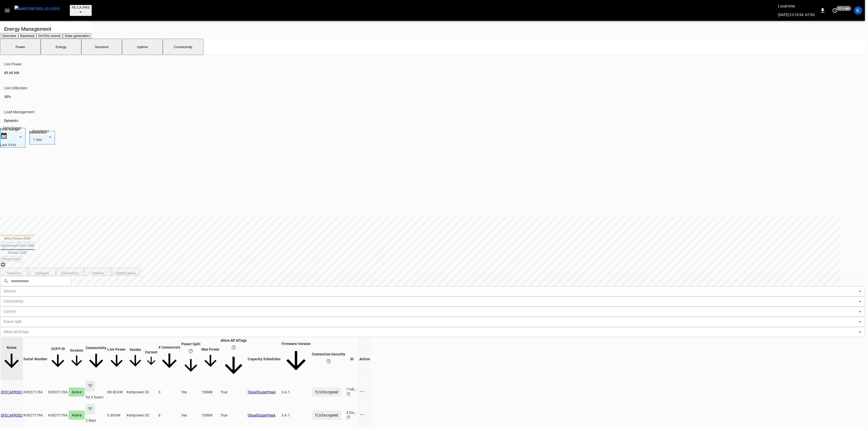 Image resolution: width=868 pixels, height=431 pixels. I want to click on span: # Connectors, so click(169, 359).